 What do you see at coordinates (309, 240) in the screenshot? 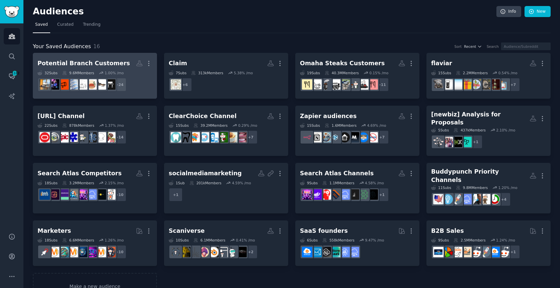
I see `div: 6 Sub s` at bounding box center [309, 240].